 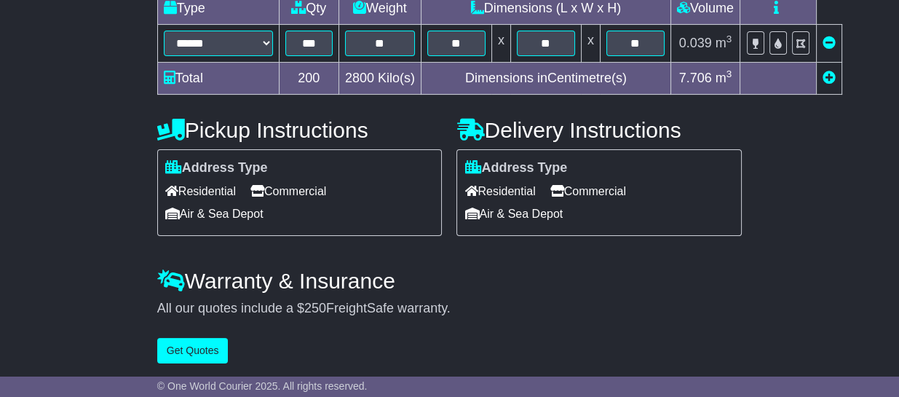 What do you see at coordinates (449, 309) in the screenshot?
I see `div: All our quotes include a $ FreightSafe warranty.` at bounding box center [449, 309].